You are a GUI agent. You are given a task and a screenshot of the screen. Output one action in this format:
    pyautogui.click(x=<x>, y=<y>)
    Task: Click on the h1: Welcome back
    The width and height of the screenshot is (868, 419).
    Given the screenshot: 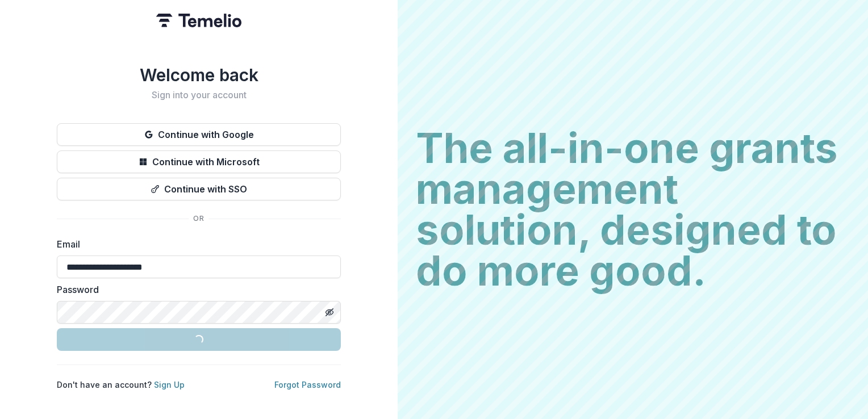 What is the action you would take?
    pyautogui.click(x=199, y=75)
    